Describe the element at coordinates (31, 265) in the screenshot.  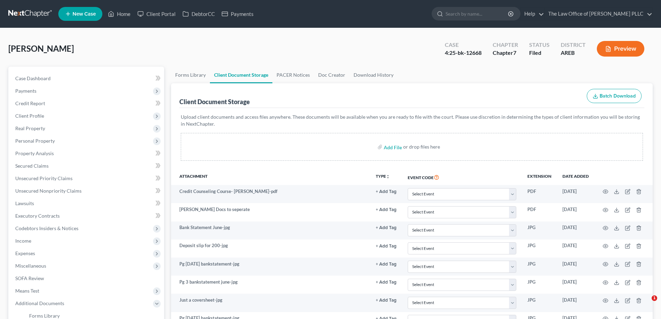
I see `span: Miscellaneous` at that location.